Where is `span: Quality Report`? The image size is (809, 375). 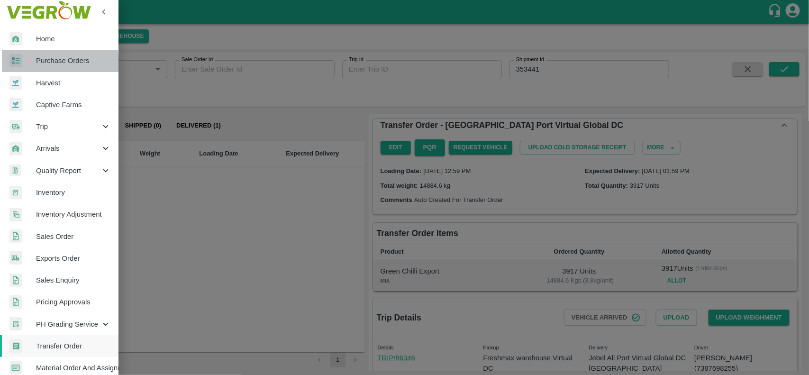
span: Quality Report is located at coordinates (68, 171).